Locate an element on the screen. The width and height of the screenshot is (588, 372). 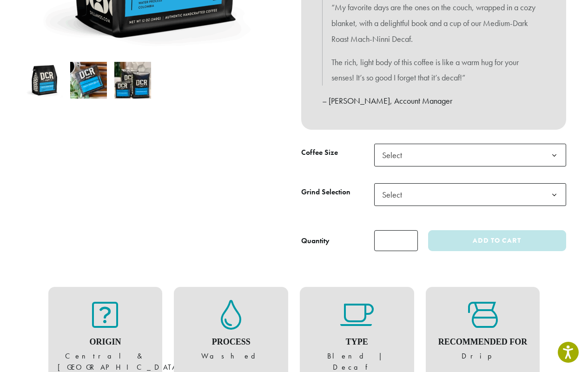
img: Mach-Ninni Decaf - Image 3 is located at coordinates (132, 80).